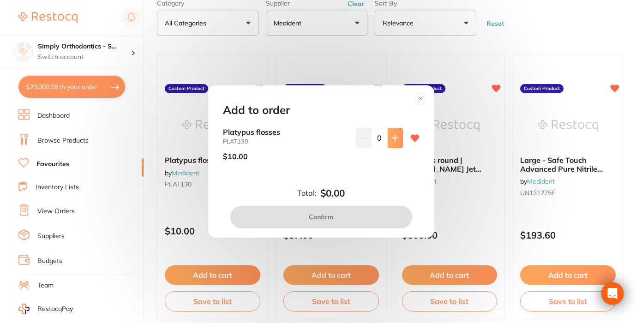  Describe the element at coordinates (286, 141) in the screenshot. I see `small: PLAT130` at that location.